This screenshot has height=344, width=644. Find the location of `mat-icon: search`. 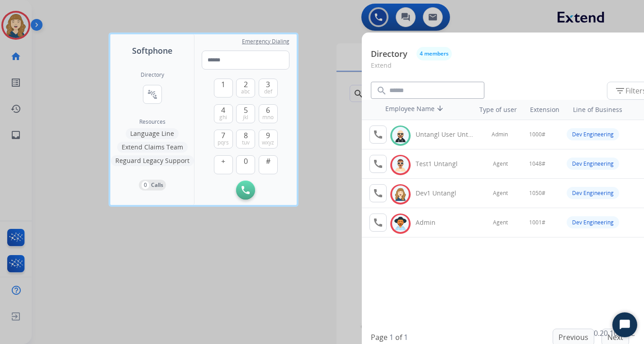

mat-icon: search is located at coordinates (382, 91).